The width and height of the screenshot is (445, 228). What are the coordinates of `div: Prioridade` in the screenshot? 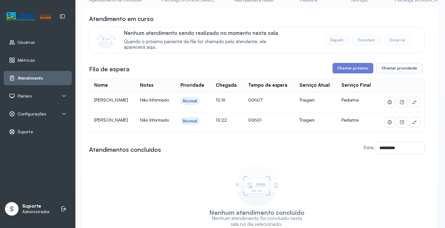 It's located at (192, 85).